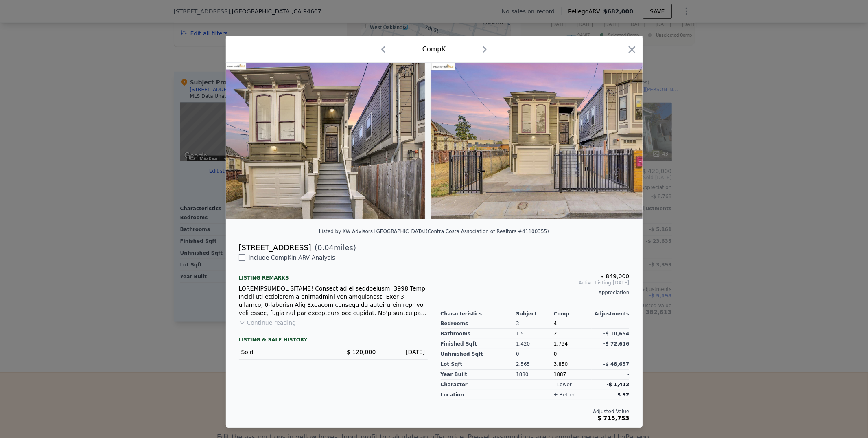 The width and height of the screenshot is (868, 438). Describe the element at coordinates (535, 314) in the screenshot. I see `div: Subject` at that location.